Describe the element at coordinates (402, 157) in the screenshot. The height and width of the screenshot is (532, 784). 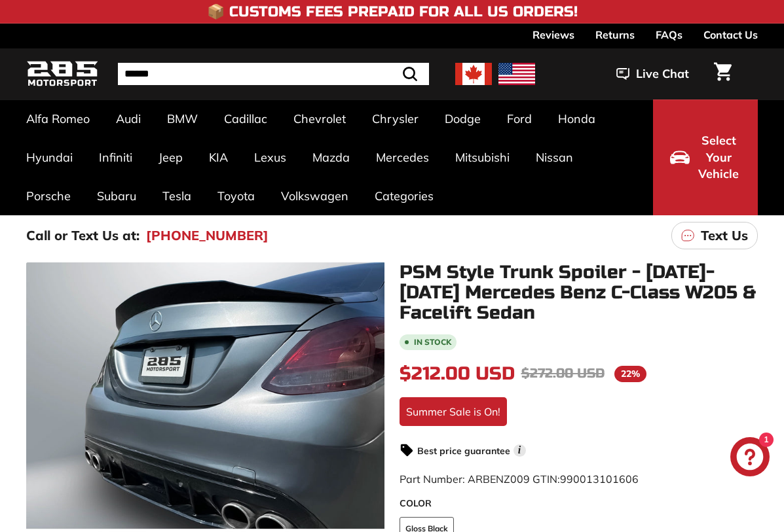
I see `a: Mercedes` at that location.